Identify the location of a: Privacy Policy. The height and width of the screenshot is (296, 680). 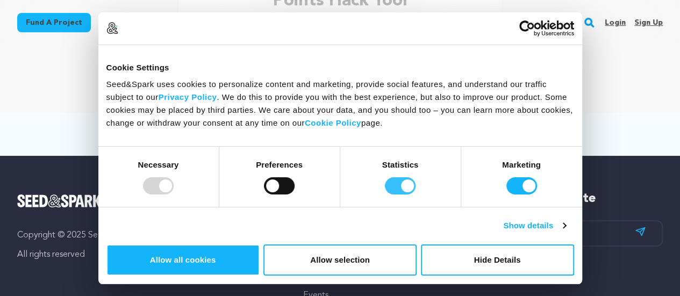
(188, 97).